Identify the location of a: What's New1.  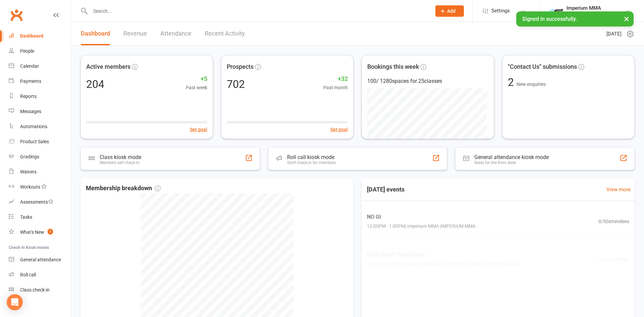
(40, 232).